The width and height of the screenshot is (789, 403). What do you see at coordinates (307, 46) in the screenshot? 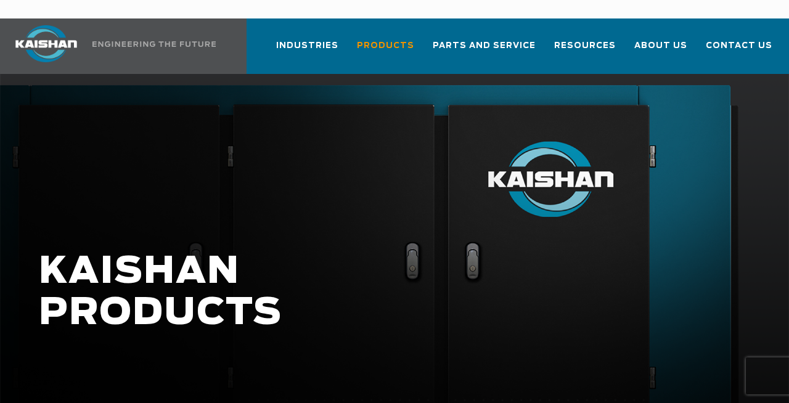
I see `span: Industries` at bounding box center [307, 46].